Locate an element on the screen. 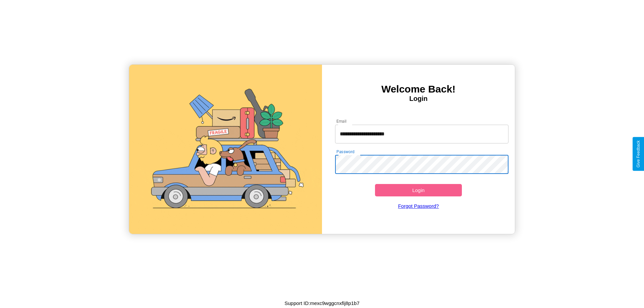 The width and height of the screenshot is (644, 308). div: Give Feedback is located at coordinates (638, 154).